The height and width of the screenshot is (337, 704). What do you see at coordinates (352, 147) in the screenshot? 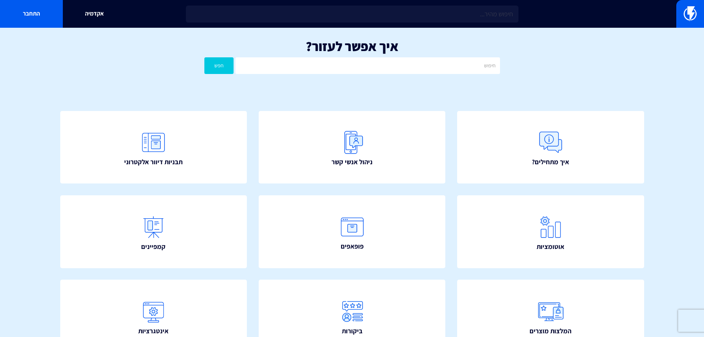
I see `a: ניהול אנשי קשר` at bounding box center [352, 147].